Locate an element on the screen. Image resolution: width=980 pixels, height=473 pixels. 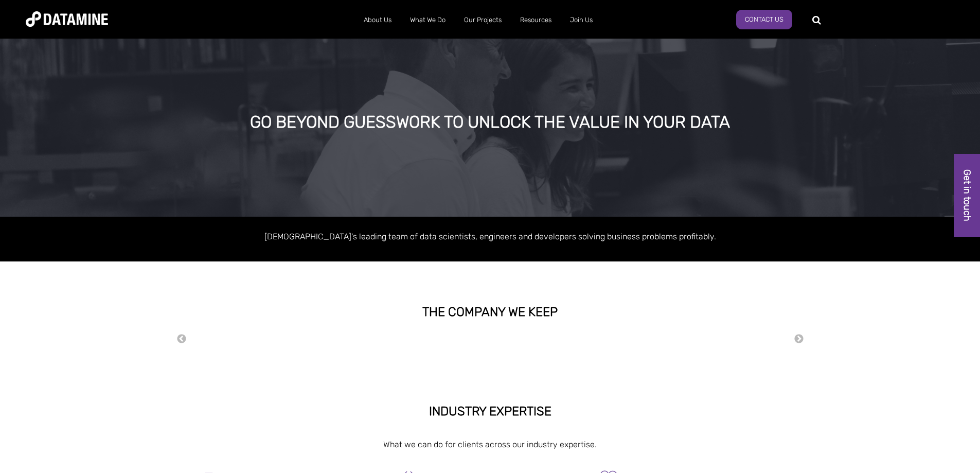
a: Get in touch is located at coordinates (967, 195).